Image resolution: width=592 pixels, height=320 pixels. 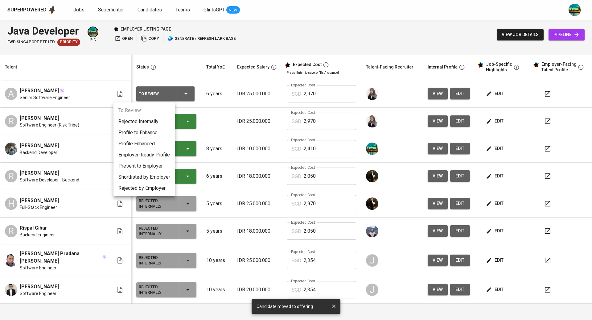 I want to click on div: Candidate moved to offering., so click(x=285, y=306).